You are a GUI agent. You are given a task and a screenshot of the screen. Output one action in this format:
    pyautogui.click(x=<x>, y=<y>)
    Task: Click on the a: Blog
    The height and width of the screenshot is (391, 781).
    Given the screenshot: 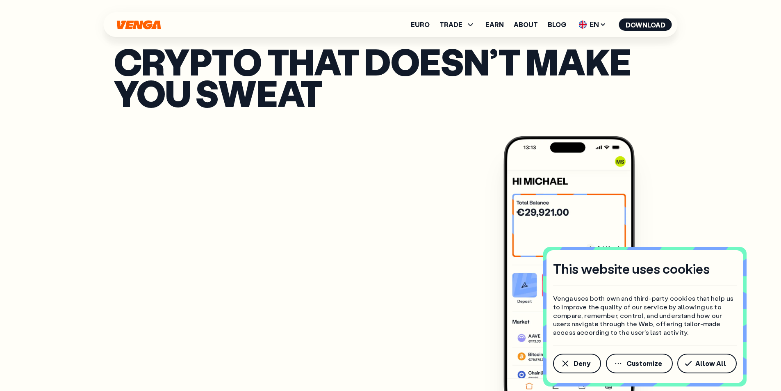 What is the action you would take?
    pyautogui.click(x=557, y=25)
    